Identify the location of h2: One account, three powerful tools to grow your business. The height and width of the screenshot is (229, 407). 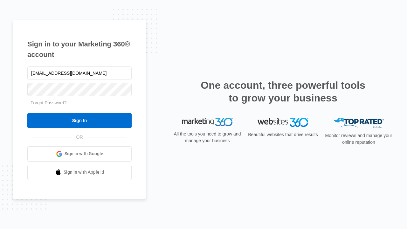
(283, 92).